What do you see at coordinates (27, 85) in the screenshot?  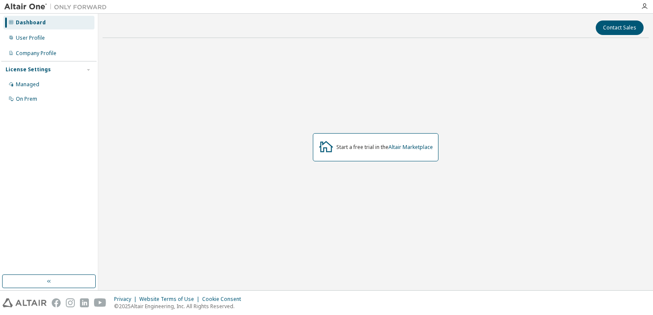 I see `div: Managed` at bounding box center [27, 85].